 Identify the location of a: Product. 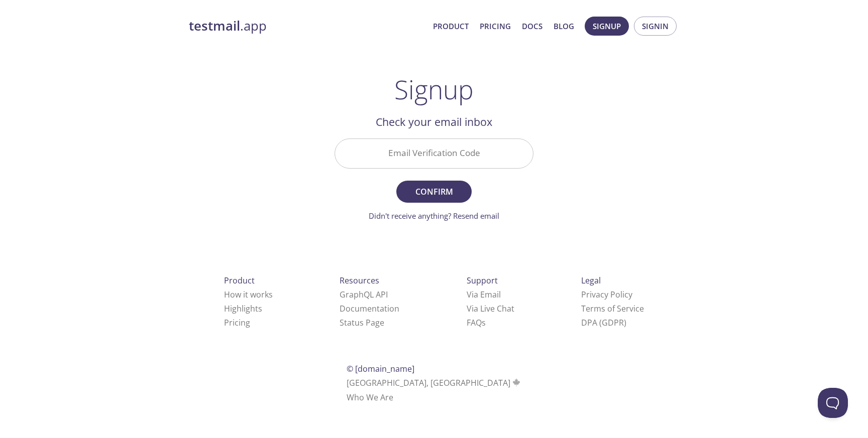
(450, 26).